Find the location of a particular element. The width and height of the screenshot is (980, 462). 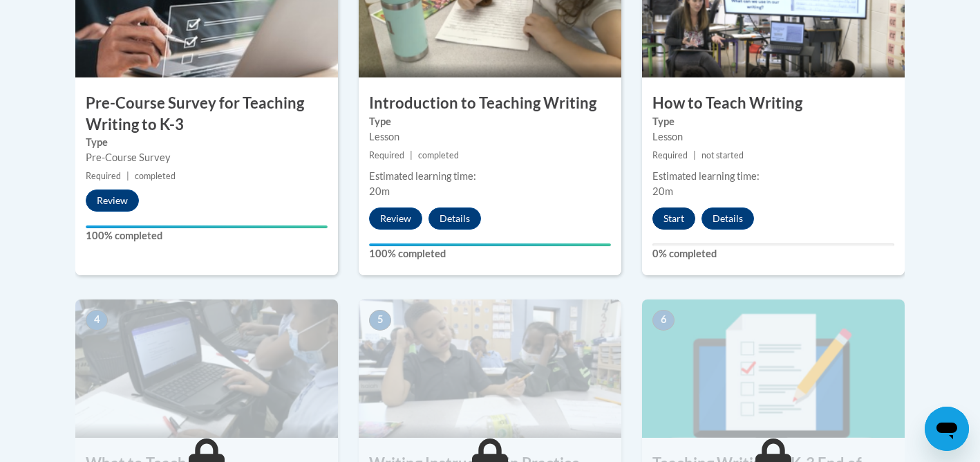

h3: How to Teach Writing is located at coordinates (774, 103).